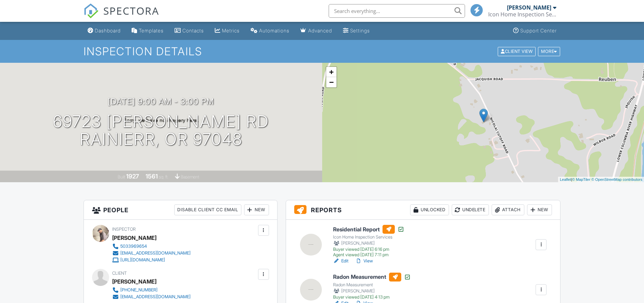  I want to click on img: The Best Home Inspection Software - Spectora, so click(91, 11).